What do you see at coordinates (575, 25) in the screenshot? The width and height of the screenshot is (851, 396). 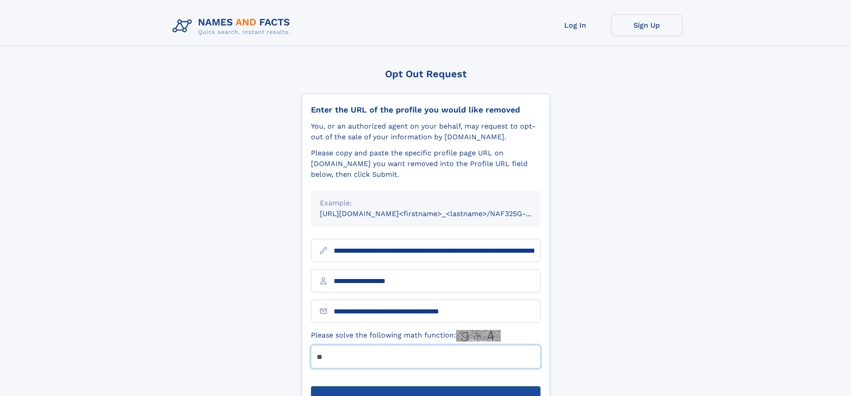 I see `a: Log In` at bounding box center [575, 25].